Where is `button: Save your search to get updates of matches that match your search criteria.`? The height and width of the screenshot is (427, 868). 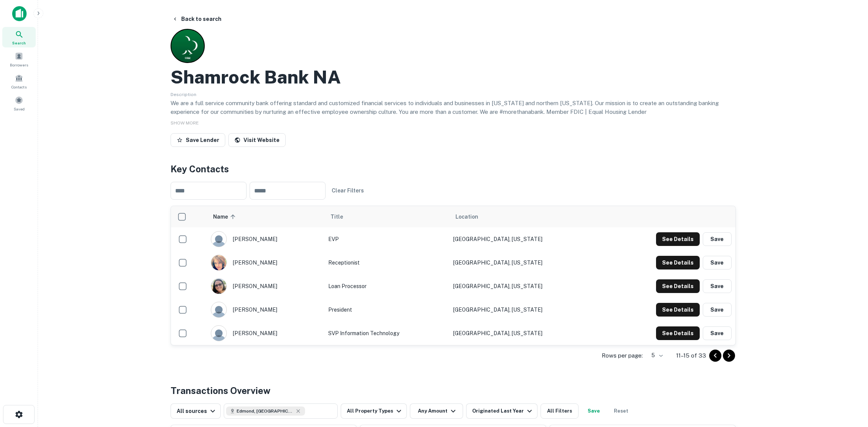 button: Save your search to get updates of matches that match your search criteria. is located at coordinates (594, 411).